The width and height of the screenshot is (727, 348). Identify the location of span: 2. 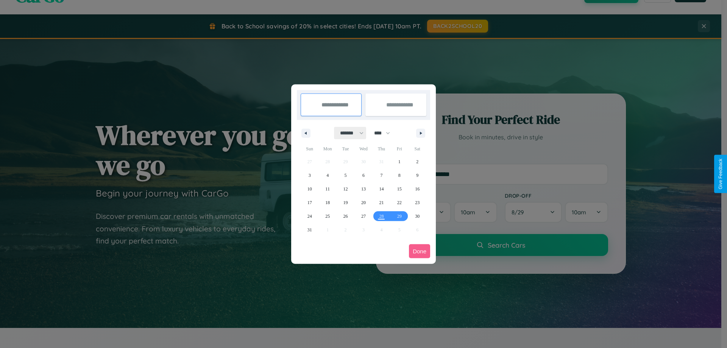
(417, 162).